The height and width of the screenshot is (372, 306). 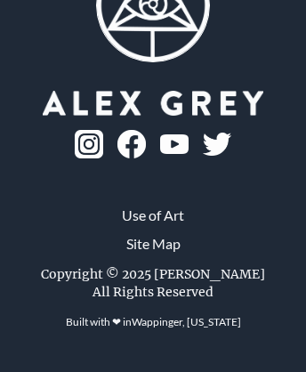 I want to click on a: Site Map, so click(x=153, y=244).